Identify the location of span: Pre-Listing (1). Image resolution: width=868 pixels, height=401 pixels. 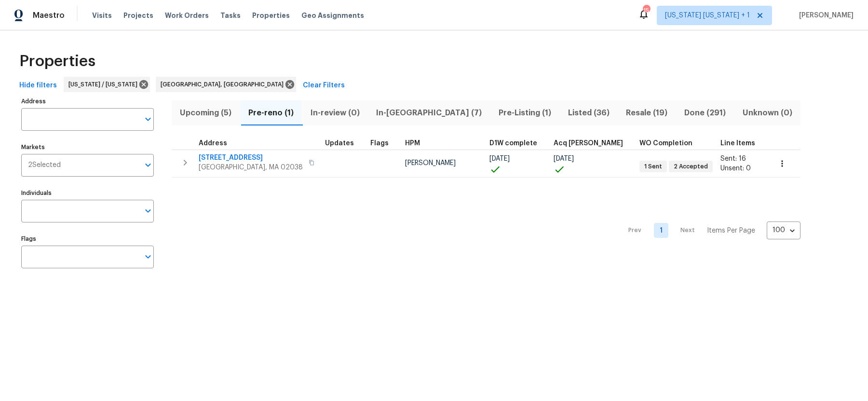
(525, 113).